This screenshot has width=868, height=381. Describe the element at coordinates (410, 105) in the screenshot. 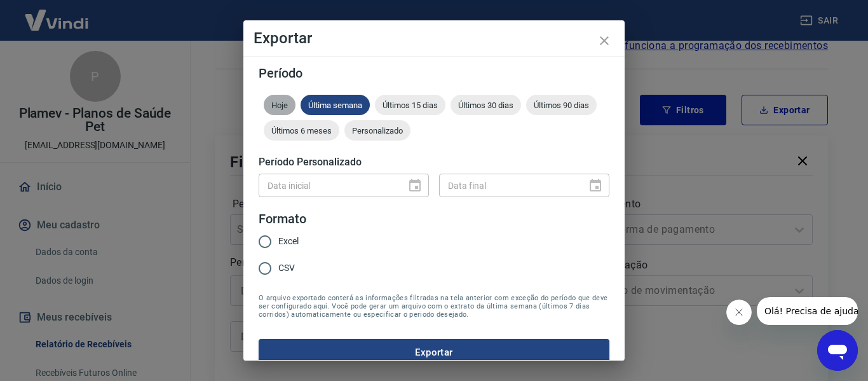

I see `span: Últimos 15 dias` at that location.